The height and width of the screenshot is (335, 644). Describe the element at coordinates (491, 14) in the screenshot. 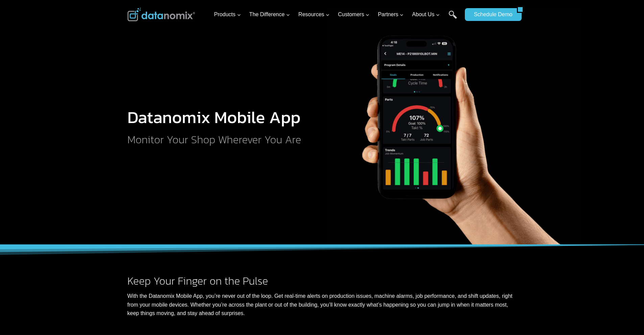

I see `a: Schedule Demo` at that location.